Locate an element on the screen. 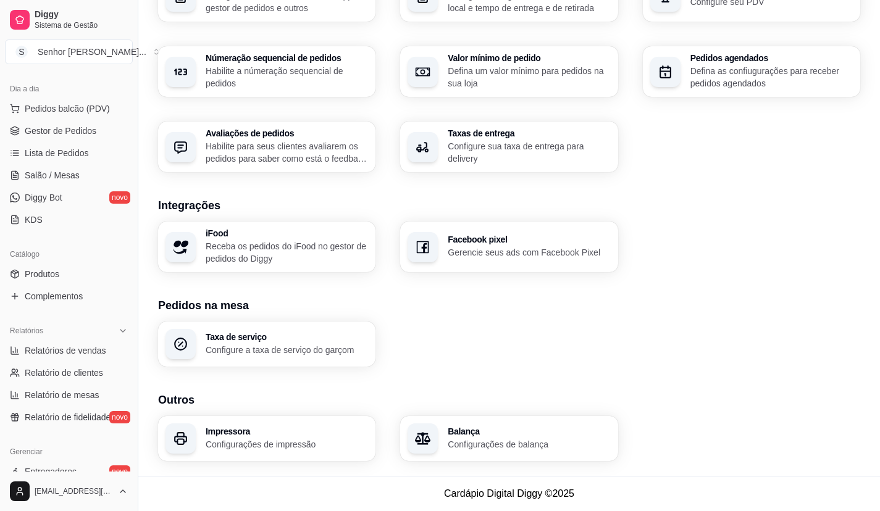 This screenshot has height=511, width=880. p: Defina as confiugurações para receber pedidos agendados is located at coordinates (771, 77).